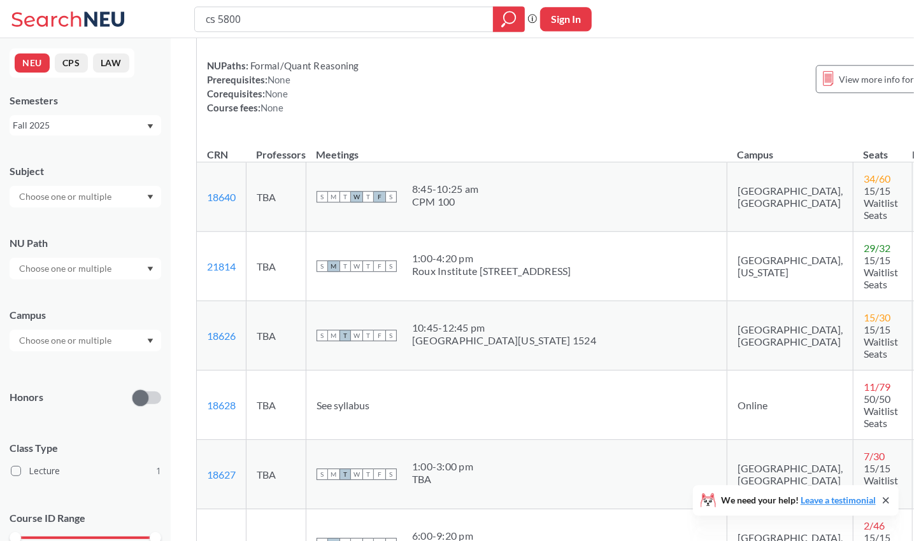 Image resolution: width=914 pixels, height=541 pixels. I want to click on div: NUPaths: Prerequisites: Corequisites: Course fees:, so click(283, 87).